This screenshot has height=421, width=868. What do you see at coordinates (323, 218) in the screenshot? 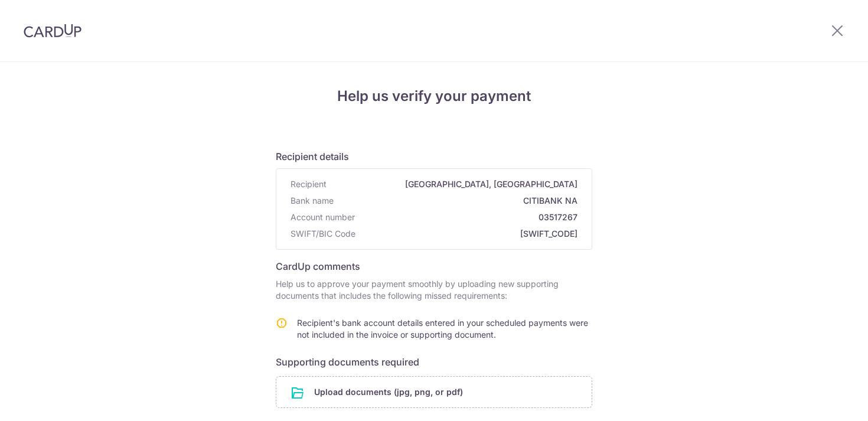
I see `span: Account number` at bounding box center [323, 218].